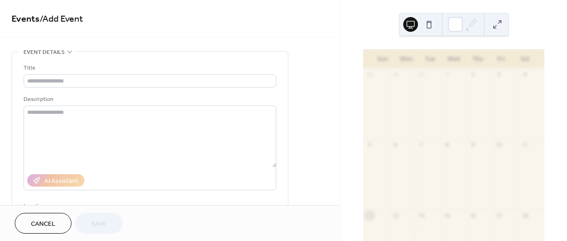 Image resolution: width=567 pixels, height=241 pixels. I want to click on div: 2, so click(473, 74).